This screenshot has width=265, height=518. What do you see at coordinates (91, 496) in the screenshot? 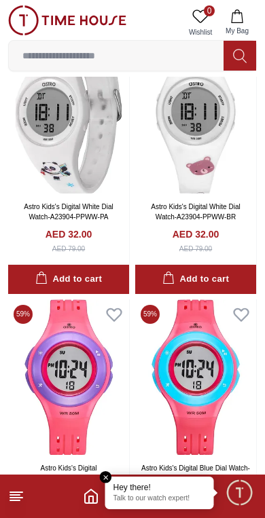
I see `a: Home` at bounding box center [91, 496].